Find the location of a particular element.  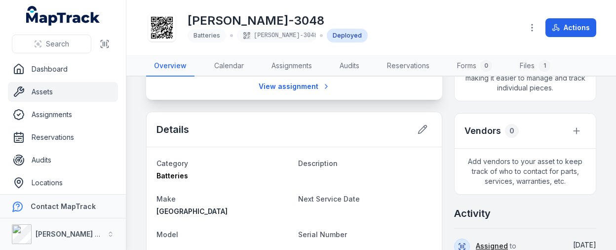

h3: Vendors is located at coordinates (483, 131).